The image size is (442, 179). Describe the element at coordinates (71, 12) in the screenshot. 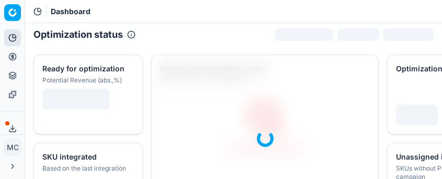

I see `span: Dashboard` at that location.